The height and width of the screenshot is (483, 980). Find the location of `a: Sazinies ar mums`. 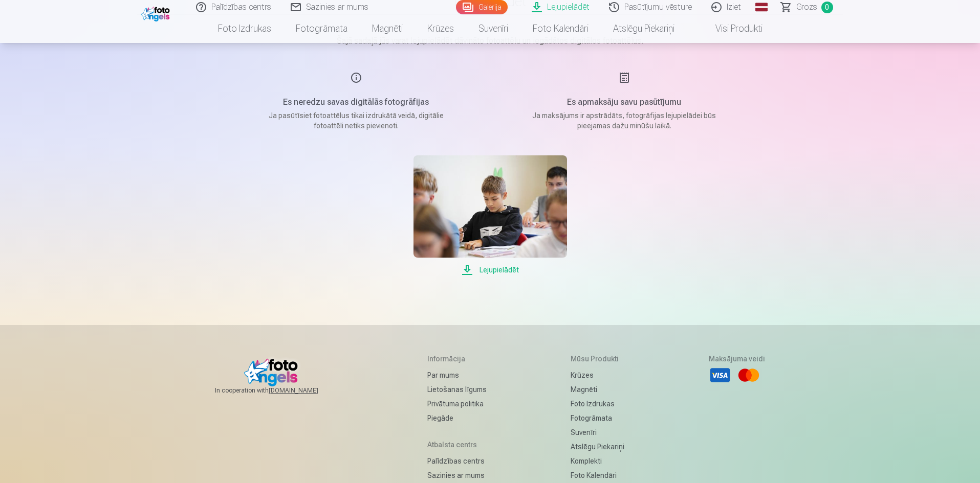

a: Sazinies ar mums is located at coordinates (457, 475).